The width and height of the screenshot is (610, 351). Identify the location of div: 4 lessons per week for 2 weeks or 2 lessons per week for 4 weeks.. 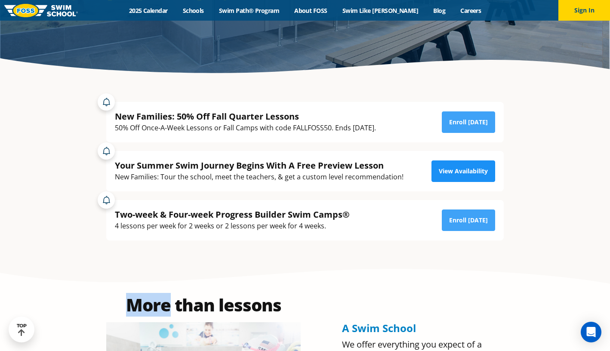
(232, 226).